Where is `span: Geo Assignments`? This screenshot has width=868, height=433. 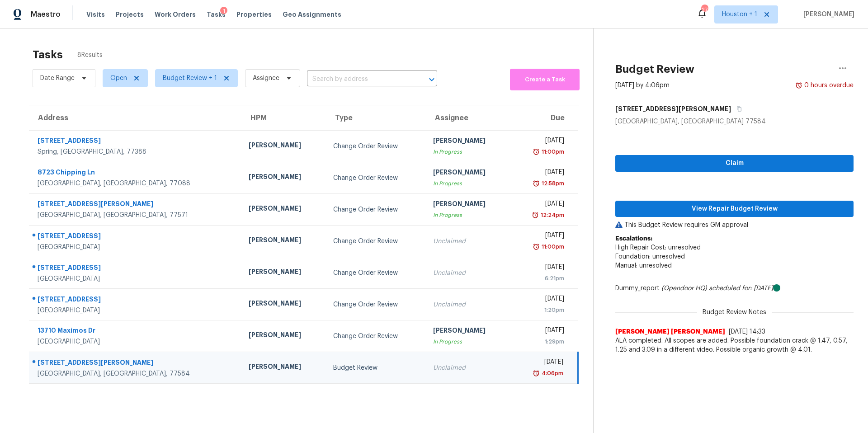 span: Geo Assignments is located at coordinates (312, 14).